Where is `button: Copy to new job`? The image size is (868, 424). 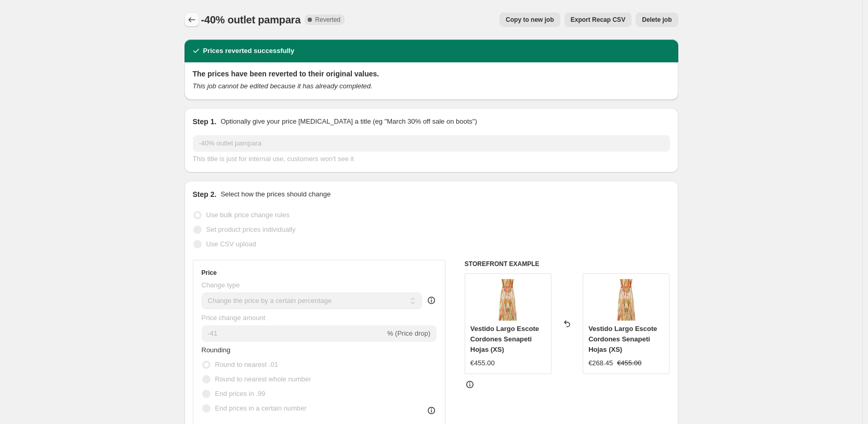 button: Copy to new job is located at coordinates (530, 20).